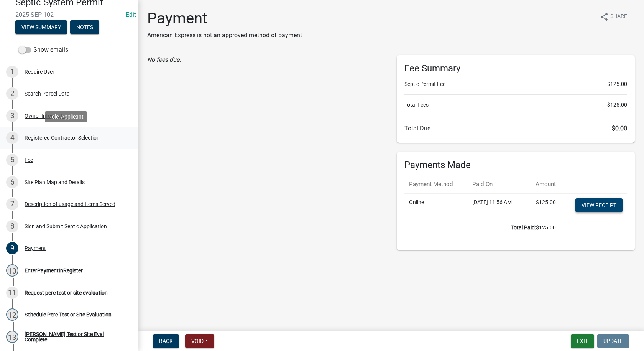  What do you see at coordinates (53, 270) in the screenshot?
I see `div: EnterPaymentInRegister` at bounding box center [53, 270].